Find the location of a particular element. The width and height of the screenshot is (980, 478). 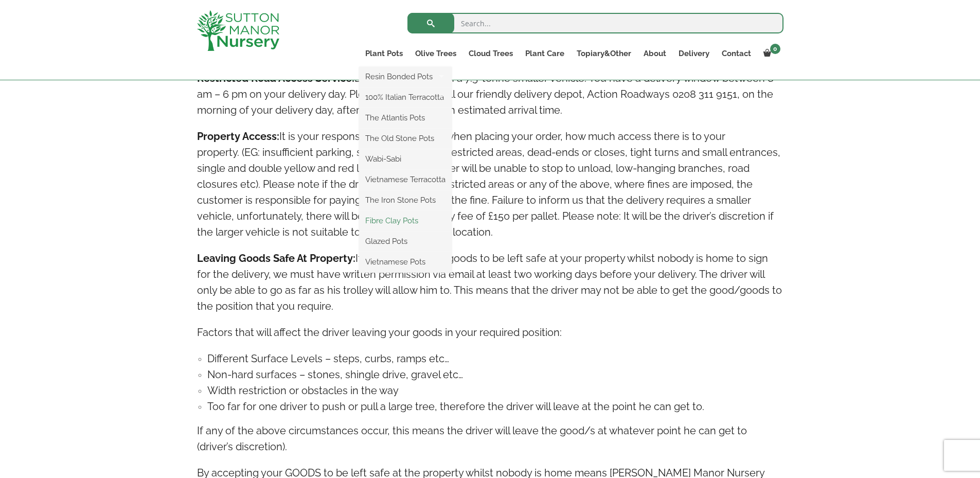

h4: Non-hard surfaces – stones, shingle drive, gravel etc… is located at coordinates (495, 374).